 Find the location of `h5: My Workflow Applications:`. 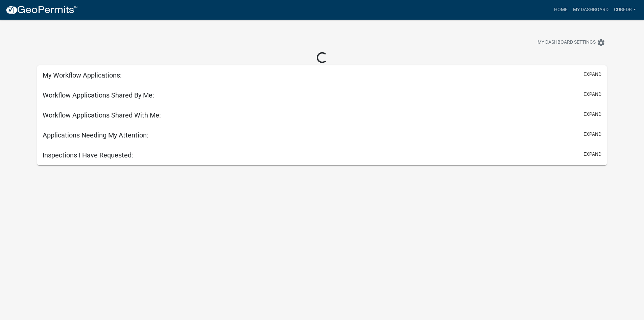

h5: My Workflow Applications: is located at coordinates (82, 75).